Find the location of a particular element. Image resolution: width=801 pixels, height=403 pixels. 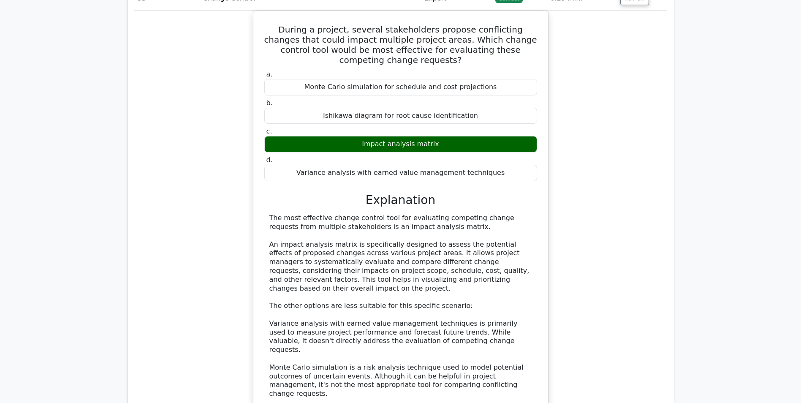

span: d. is located at coordinates (270, 160).